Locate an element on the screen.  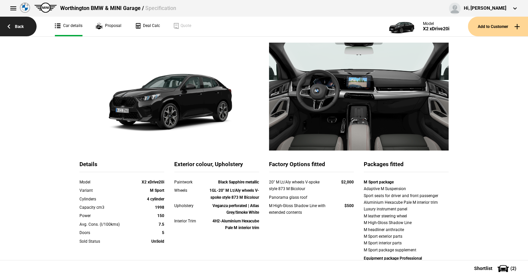
div: Paintwork is located at coordinates (191, 182).